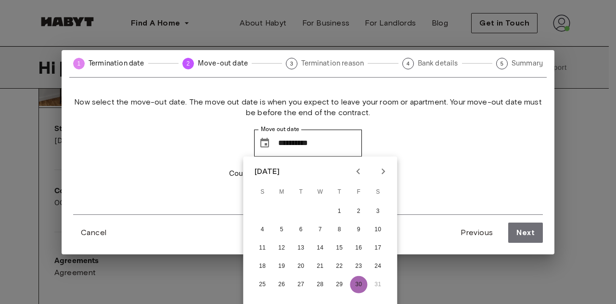 The width and height of the screenshot is (616, 304). Describe the element at coordinates (358, 229) in the screenshot. I see `button: 9` at that location.